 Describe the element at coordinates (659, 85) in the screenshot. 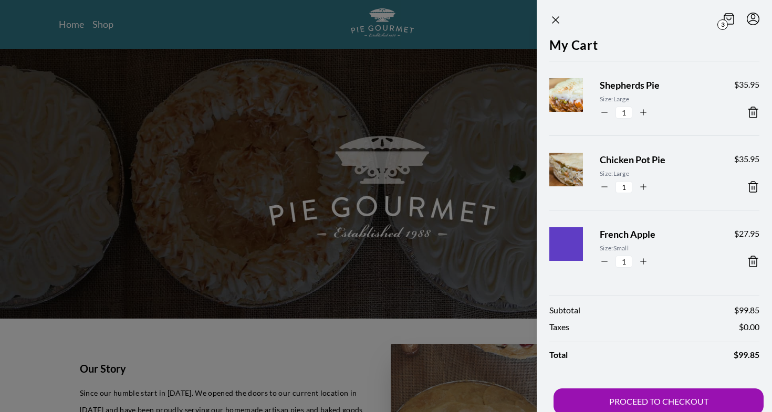

I see `span: Shepherds Pie` at that location.